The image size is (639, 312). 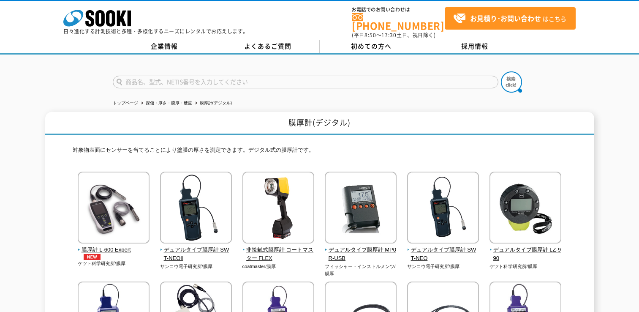 I want to click on img: デュアルタイプ膜厚計 SWT-NEO, so click(x=443, y=208).